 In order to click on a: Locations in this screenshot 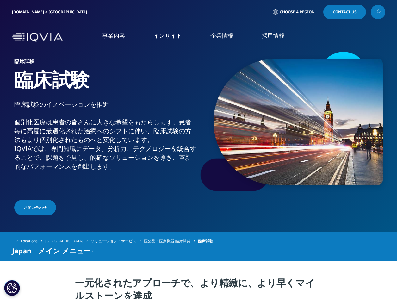, I will do `click(33, 241)`.